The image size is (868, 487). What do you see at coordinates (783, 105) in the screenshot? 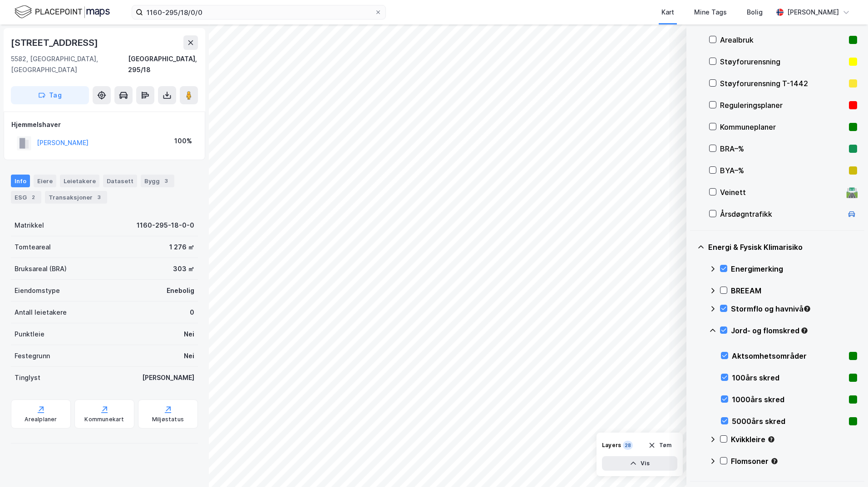
I see `div: Reguleringsplaner` at bounding box center [783, 105].